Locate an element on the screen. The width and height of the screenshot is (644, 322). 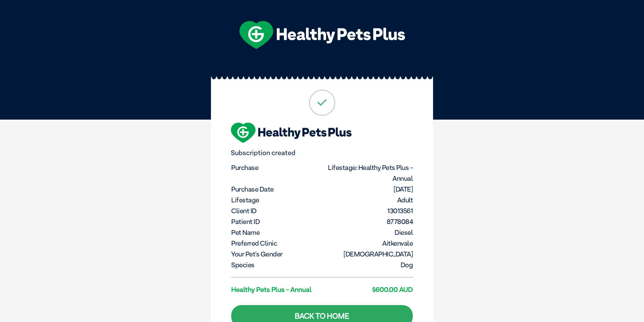
p: Subscription created is located at coordinates (322, 152).